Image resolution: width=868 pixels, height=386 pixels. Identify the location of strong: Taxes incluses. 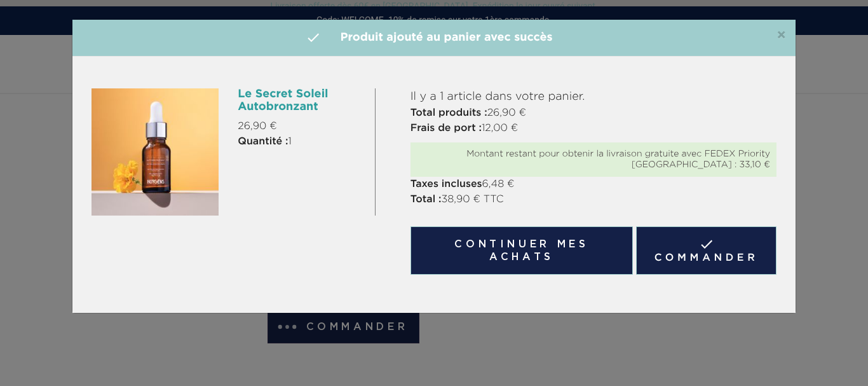
(446, 185).